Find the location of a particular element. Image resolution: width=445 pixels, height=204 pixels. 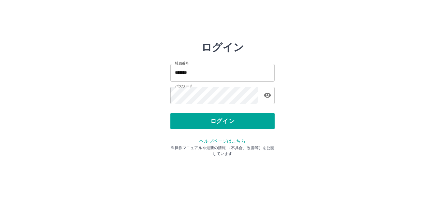

button: ログイン is located at coordinates (222, 121).